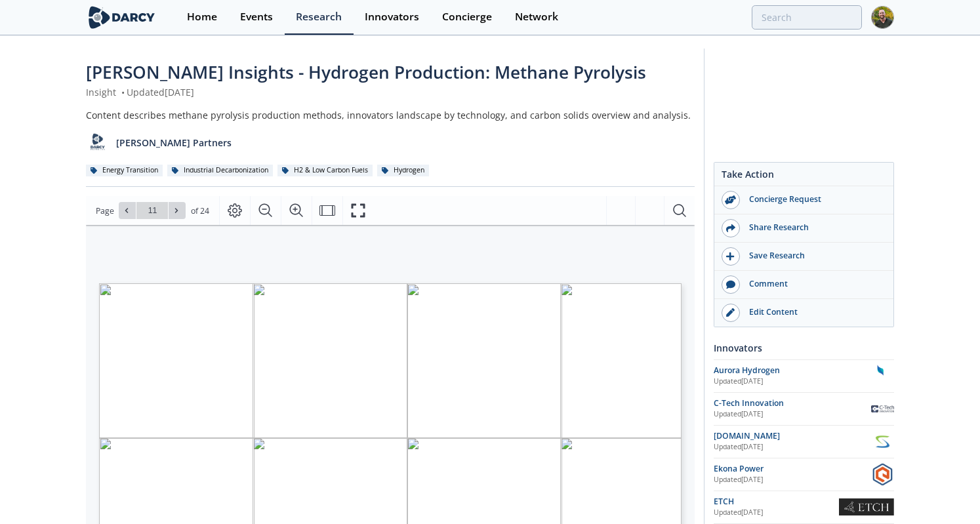 Image resolution: width=980 pixels, height=524 pixels. I want to click on div: ETCH, so click(776, 501).